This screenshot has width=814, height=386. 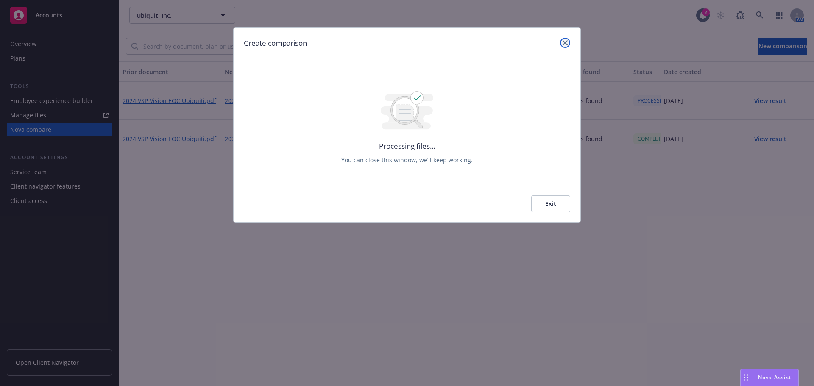 What do you see at coordinates (565, 43) in the screenshot?
I see `a: close` at bounding box center [565, 43].